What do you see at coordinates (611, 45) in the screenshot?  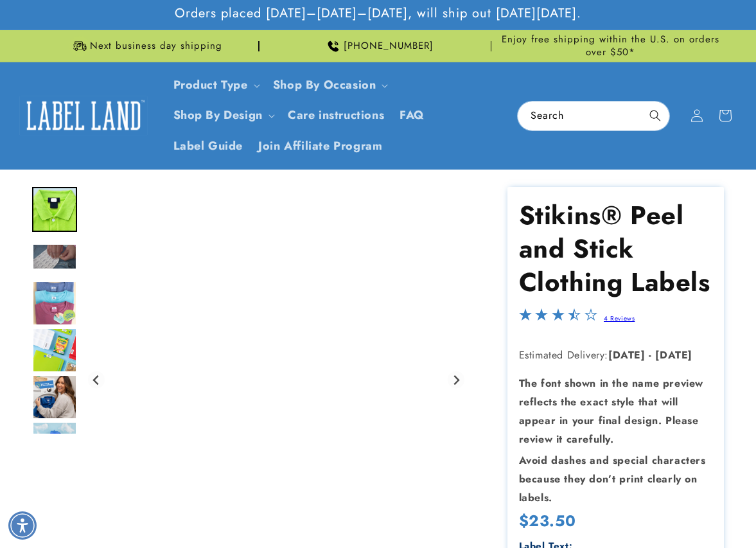 I see `span: Enjoy free shipping within the U.S. on orders over $50*` at bounding box center [611, 45].